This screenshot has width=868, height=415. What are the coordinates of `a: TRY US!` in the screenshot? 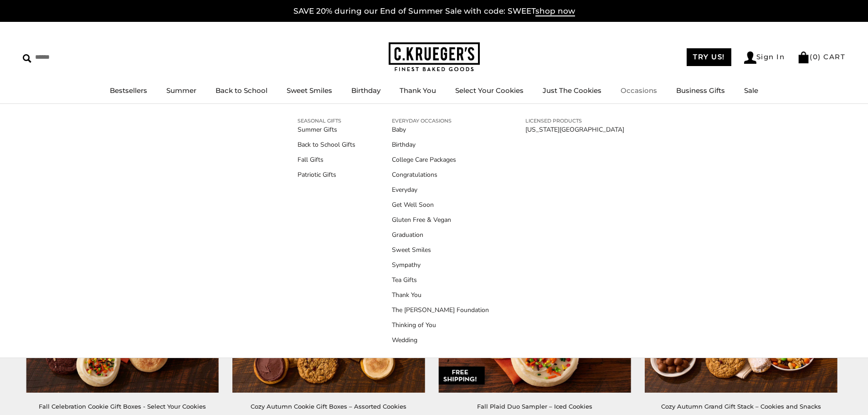 It's located at (709, 57).